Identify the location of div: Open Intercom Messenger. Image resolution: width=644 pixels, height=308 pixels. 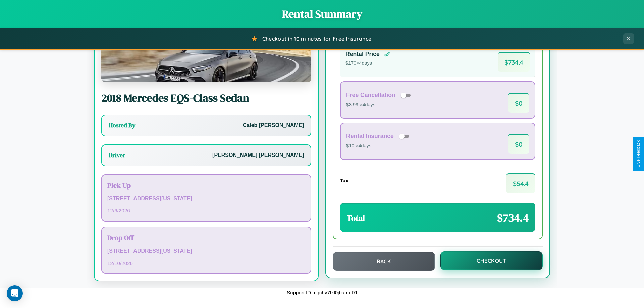
(15, 294).